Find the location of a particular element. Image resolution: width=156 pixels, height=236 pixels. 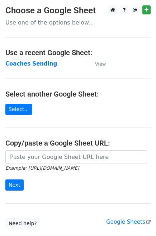

a: Select... is located at coordinates (19, 109).